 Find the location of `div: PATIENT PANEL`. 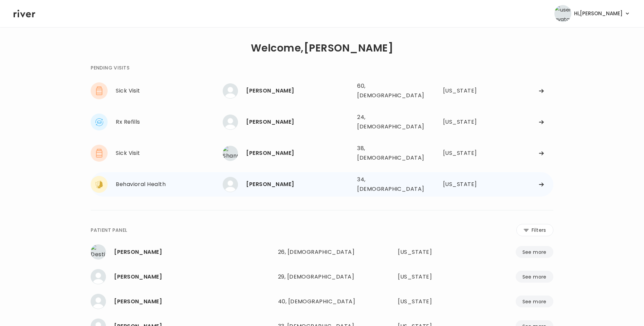

div: PATIENT PANEL is located at coordinates (109, 230).